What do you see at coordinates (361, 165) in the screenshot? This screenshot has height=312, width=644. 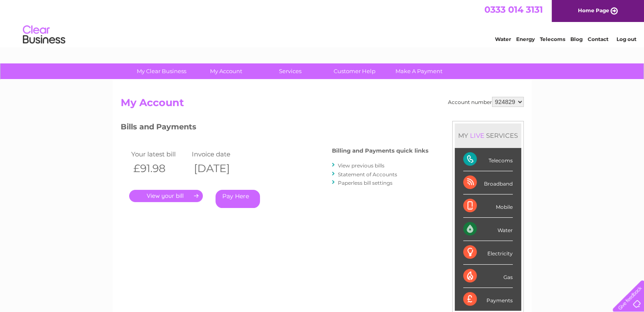 I see `a: View previous bills` at bounding box center [361, 165].